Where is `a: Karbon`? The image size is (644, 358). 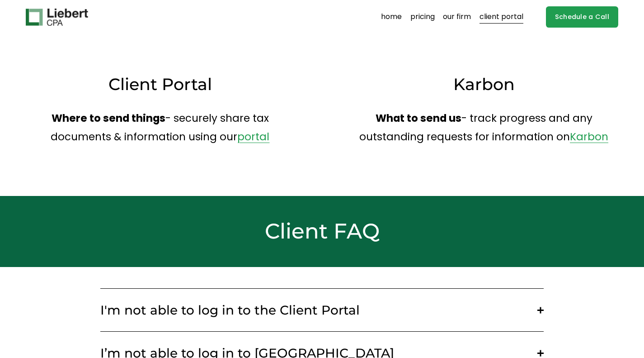 a: Karbon is located at coordinates (589, 136).